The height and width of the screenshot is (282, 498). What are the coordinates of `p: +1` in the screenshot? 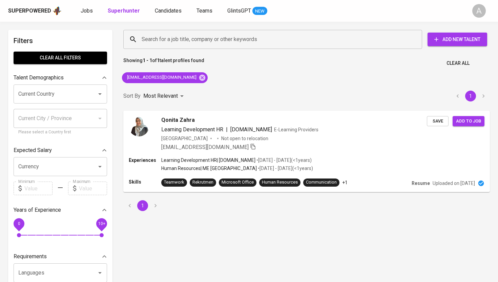 It's located at (345, 182).